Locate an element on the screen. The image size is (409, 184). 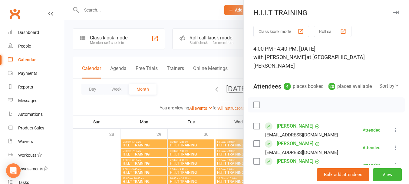
button: Bulk add attendees is located at coordinates (343, 174).